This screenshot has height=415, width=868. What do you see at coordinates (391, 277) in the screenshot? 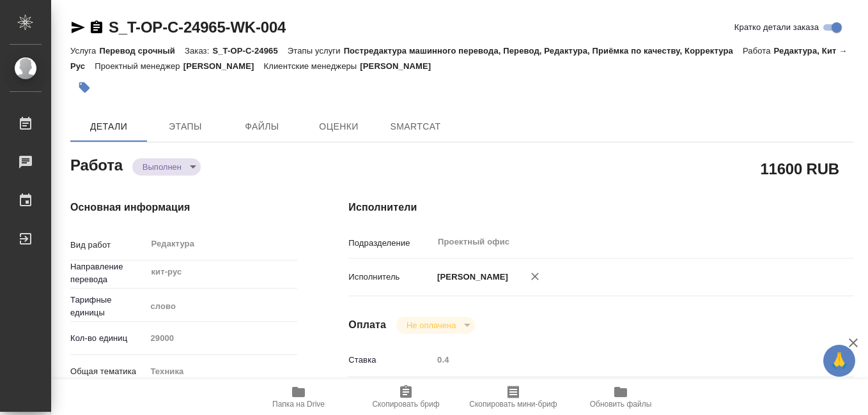
I see `p: Исполнитель` at bounding box center [391, 277].